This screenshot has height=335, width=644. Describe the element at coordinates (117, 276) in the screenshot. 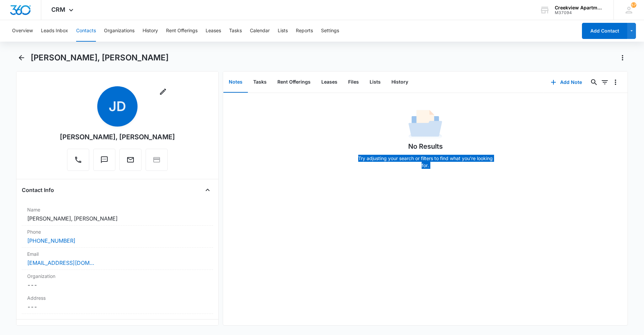

I see `label: Organization` at that location.